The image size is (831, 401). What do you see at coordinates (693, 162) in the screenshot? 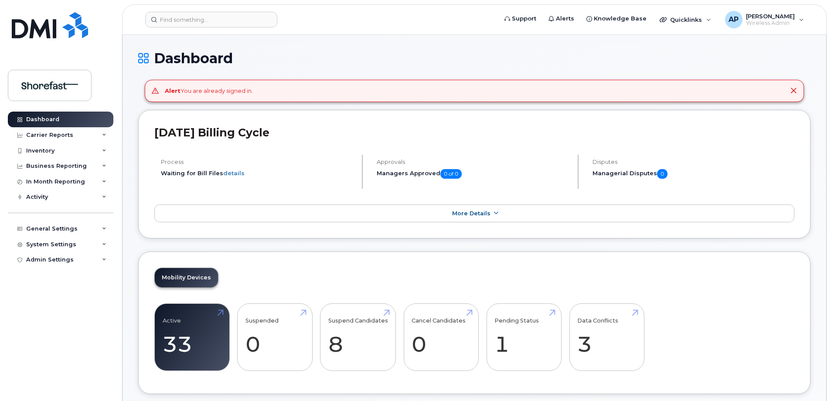
I see `h4: Disputes` at bounding box center [693, 162].